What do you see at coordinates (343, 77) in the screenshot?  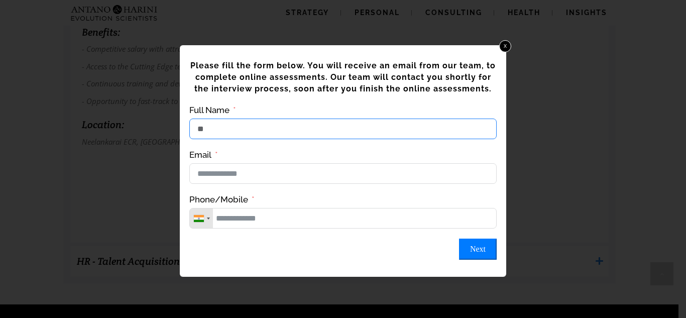 I see `h5: Please fill the form below. You will receive an email from our team, to complete online assessmen...` at bounding box center [343, 77].